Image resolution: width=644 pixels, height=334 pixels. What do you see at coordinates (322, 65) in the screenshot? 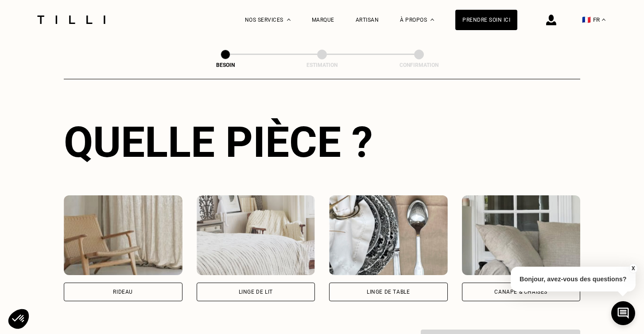
I see `div: Estimation` at bounding box center [322, 65].